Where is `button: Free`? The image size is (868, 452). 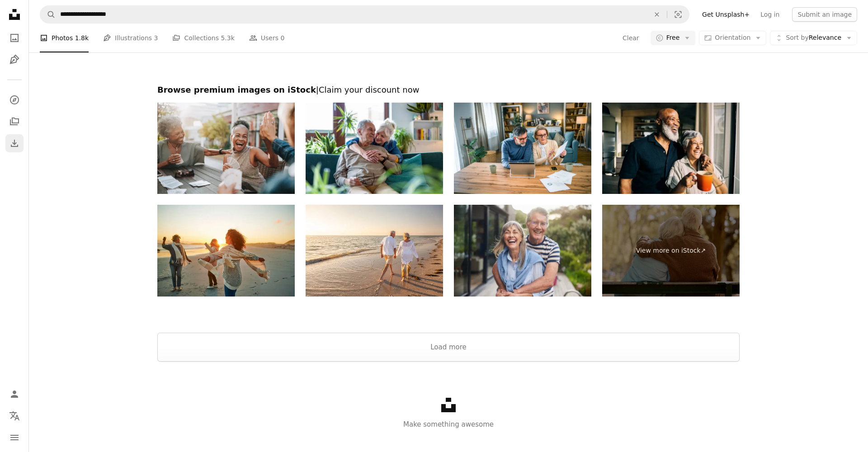
button: Free is located at coordinates (673, 38).